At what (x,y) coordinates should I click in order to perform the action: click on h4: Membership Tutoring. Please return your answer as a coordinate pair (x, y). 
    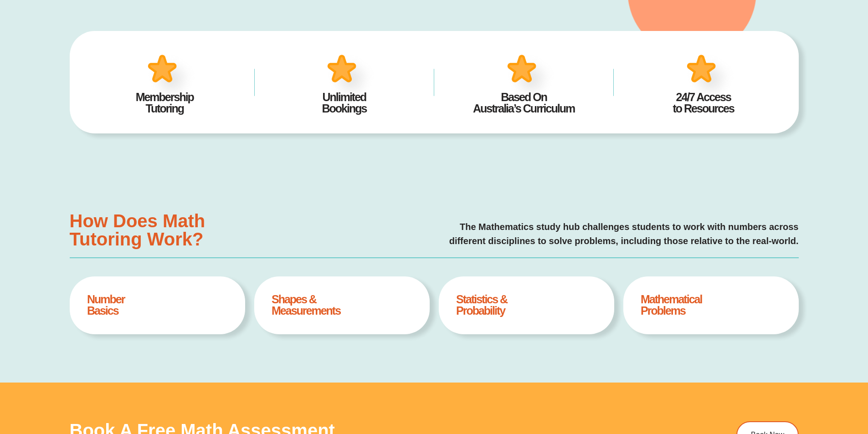
    Looking at the image, I should click on (165, 103).